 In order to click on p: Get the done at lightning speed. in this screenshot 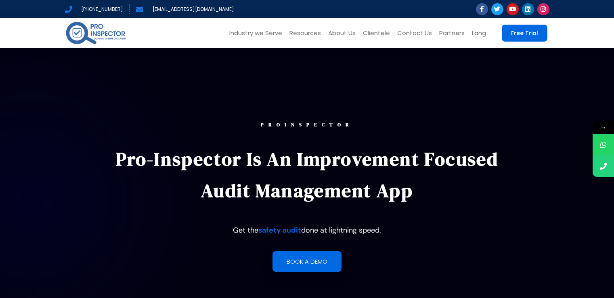, I will do `click(307, 230)`.